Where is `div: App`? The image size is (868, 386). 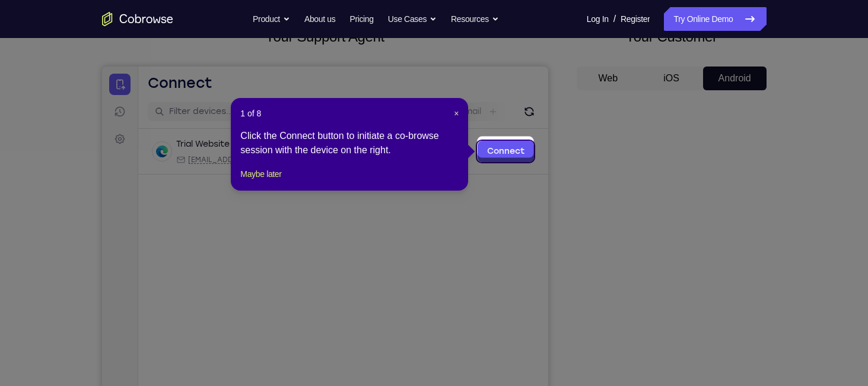 div: App is located at coordinates (257, 93).